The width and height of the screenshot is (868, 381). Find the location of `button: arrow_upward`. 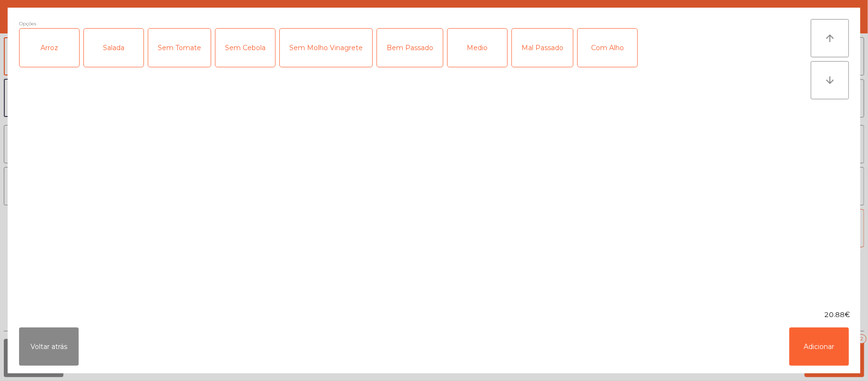

button: arrow_upward is located at coordinates (830, 38).